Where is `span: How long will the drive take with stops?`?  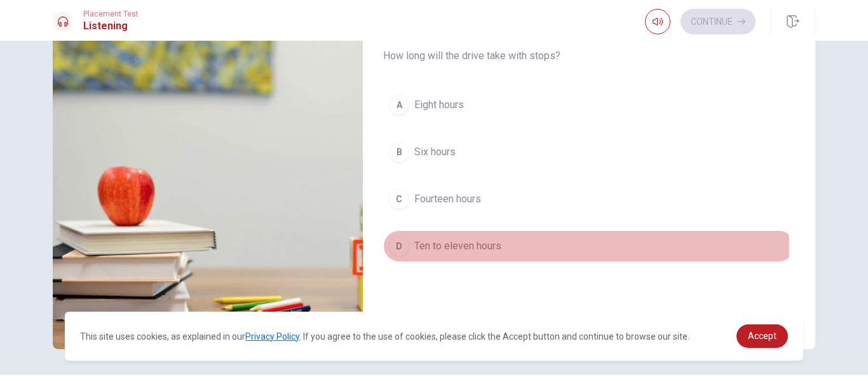
span: How long will the drive take with stops? is located at coordinates (589, 56).